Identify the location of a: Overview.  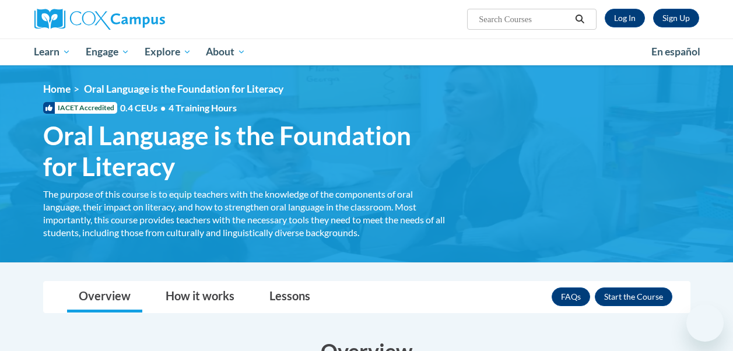
(104, 297).